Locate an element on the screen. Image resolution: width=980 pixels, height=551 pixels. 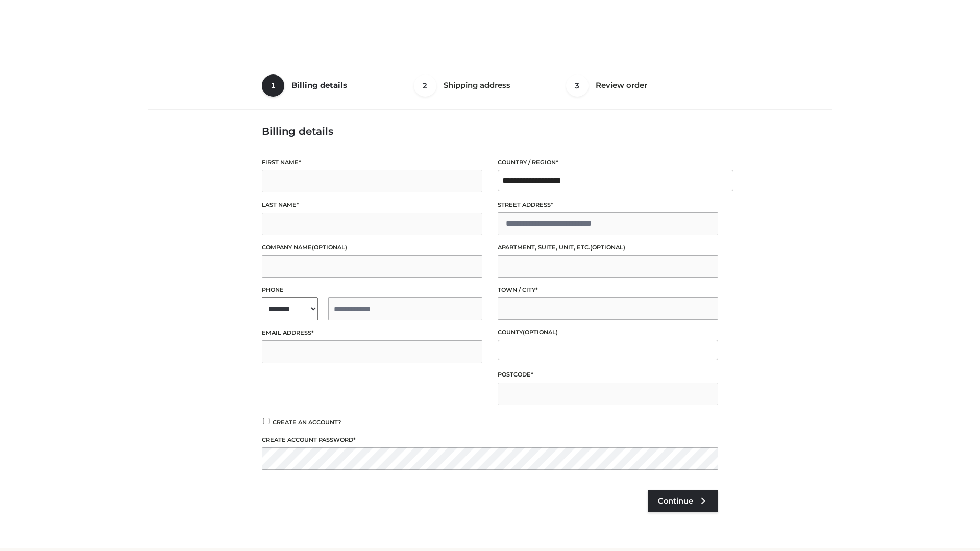
span: 2 is located at coordinates (425, 86).